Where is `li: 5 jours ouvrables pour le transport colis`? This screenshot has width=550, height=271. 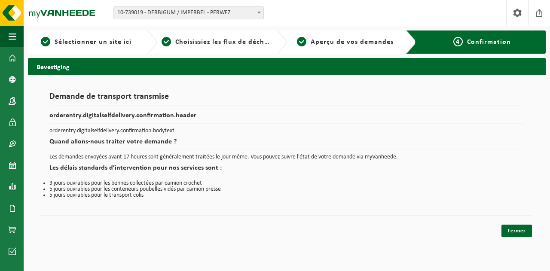
li: 5 jours ouvrables pour le transport colis is located at coordinates (287, 196).